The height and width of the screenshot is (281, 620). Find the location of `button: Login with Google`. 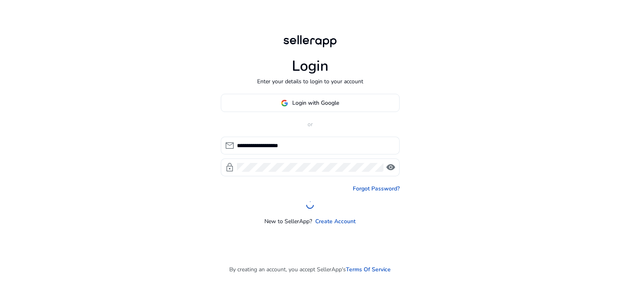

button: Login with Google is located at coordinates (310, 103).